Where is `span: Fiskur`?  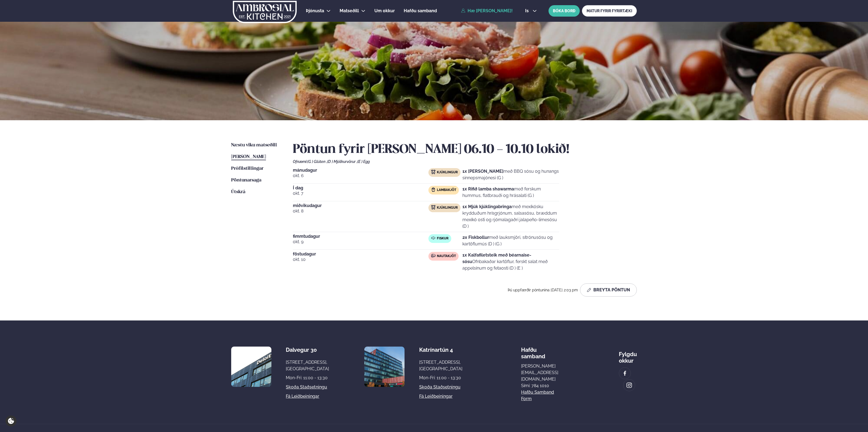 span: Fiskur is located at coordinates (443, 238).